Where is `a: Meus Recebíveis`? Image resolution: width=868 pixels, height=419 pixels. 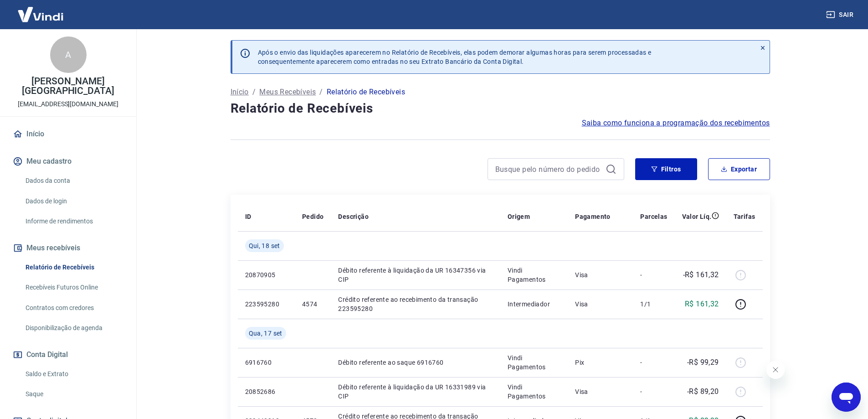
a: Meus Recebíveis is located at coordinates (287, 92).